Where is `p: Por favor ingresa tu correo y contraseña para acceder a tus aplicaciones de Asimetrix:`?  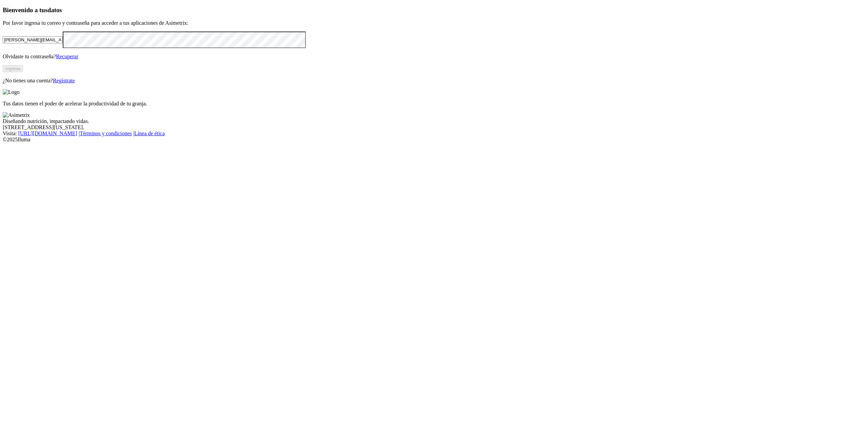 p: Por favor ingresa tu correo y contraseña para acceder a tus aplicaciones de Asimetrix: is located at coordinates (434, 23).